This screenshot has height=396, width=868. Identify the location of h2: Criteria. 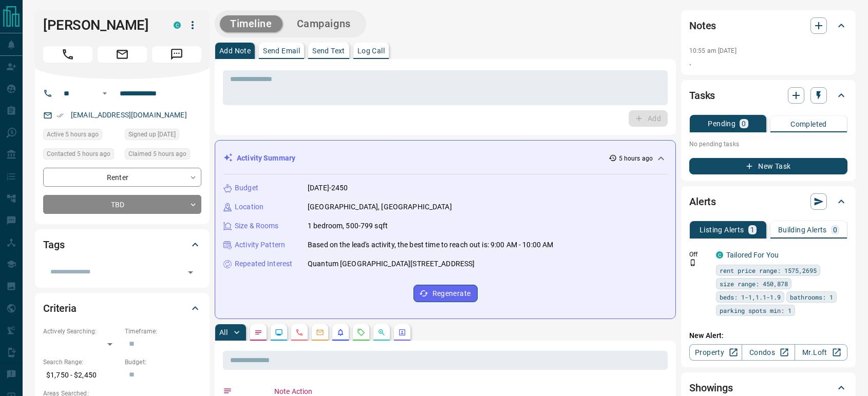
(60, 309).